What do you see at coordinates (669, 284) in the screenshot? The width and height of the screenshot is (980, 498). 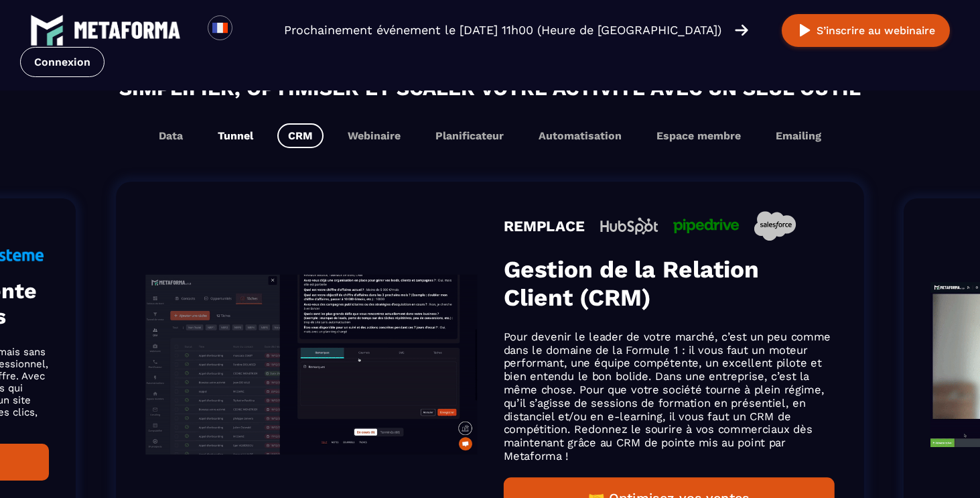 I see `h3: Gestion de la Relation Client (CRM)` at bounding box center [669, 284].